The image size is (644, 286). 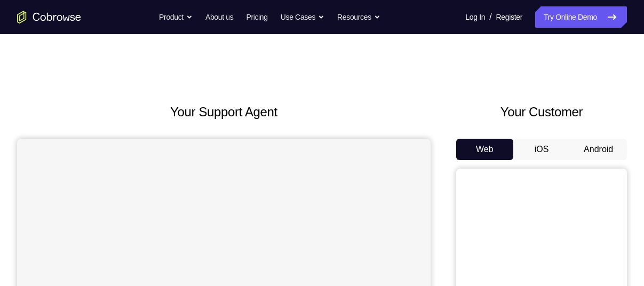 I want to click on button: iOS, so click(x=542, y=150).